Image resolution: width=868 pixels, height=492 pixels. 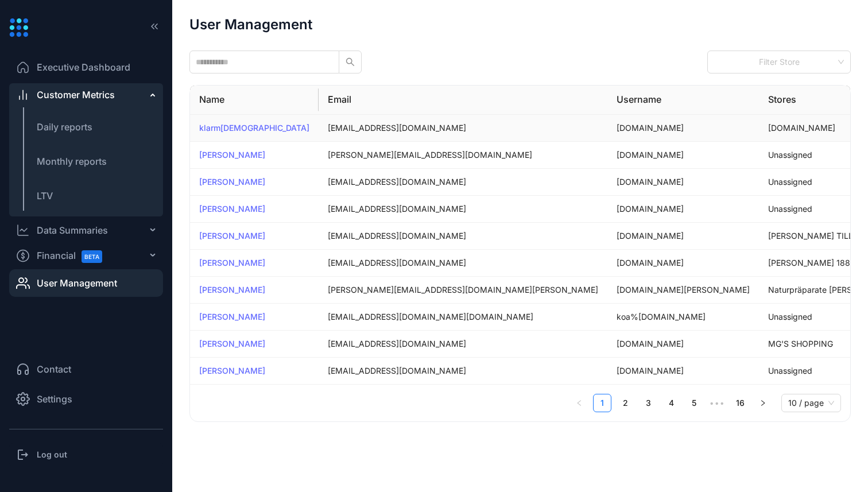 What do you see at coordinates (811, 403) in the screenshot?
I see `div: Page Size` at bounding box center [811, 403].